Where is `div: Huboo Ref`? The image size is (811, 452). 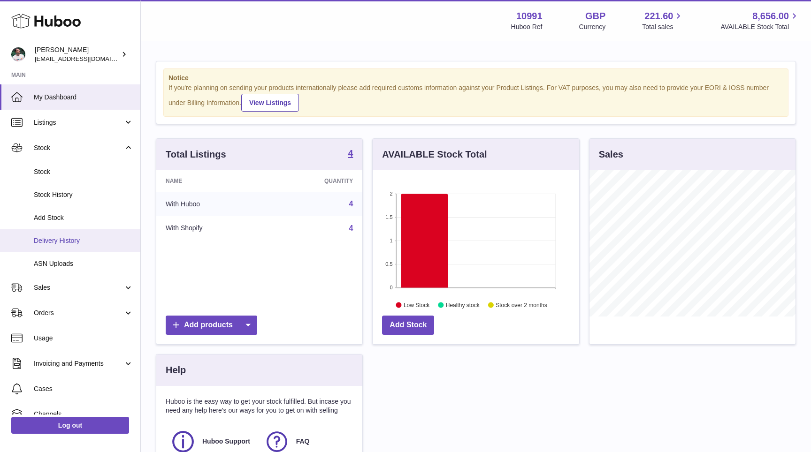 div: Huboo Ref is located at coordinates (526, 27).